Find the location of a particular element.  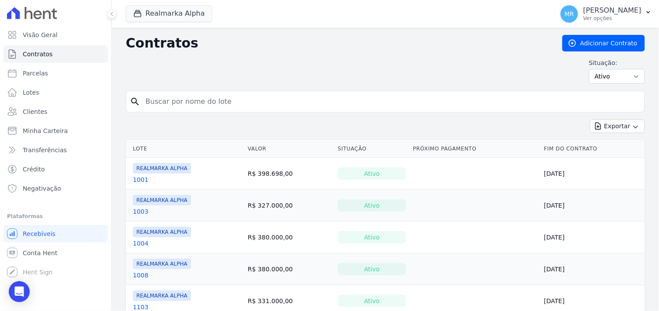

span: Parcelas is located at coordinates (35, 73).